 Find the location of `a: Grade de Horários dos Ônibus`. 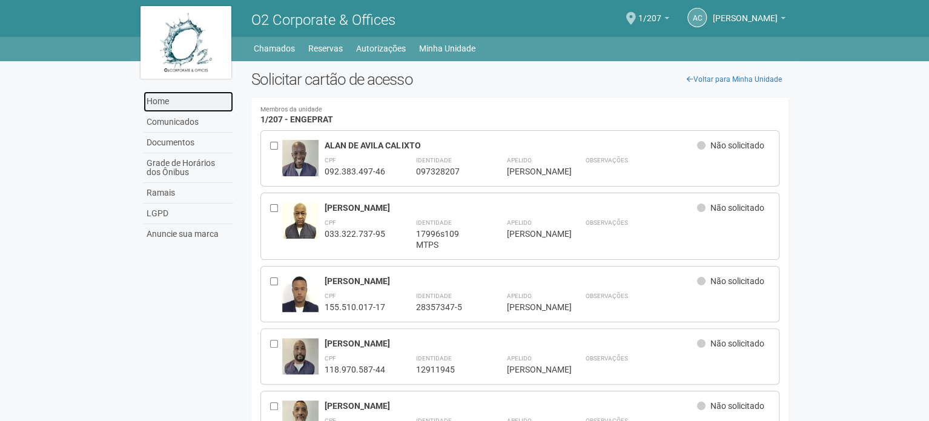

a: Grade de Horários dos Ônibus is located at coordinates (188, 168).